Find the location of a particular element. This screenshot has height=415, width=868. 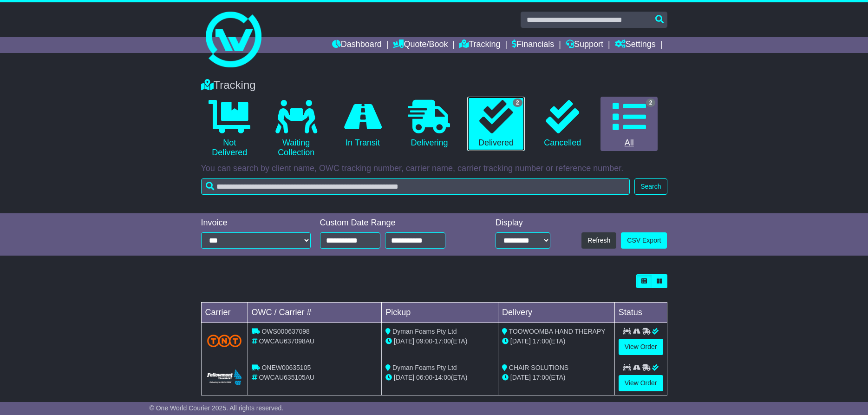

a: Tracking is located at coordinates (480, 45).